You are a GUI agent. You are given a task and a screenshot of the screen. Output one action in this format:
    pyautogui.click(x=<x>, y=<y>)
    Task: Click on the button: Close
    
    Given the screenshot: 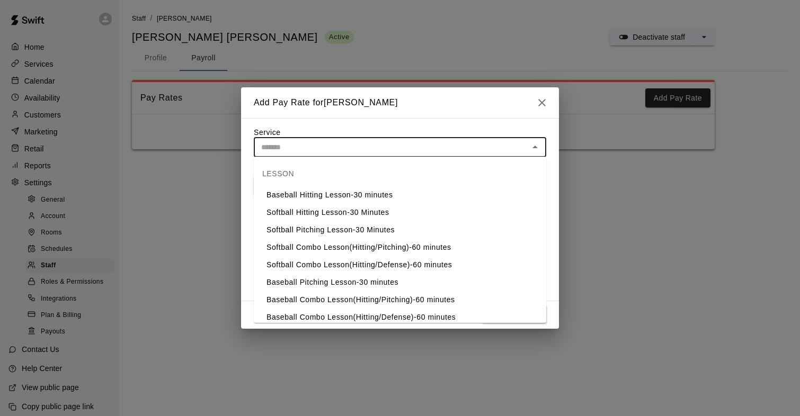 What is the action you would take?
    pyautogui.click(x=535, y=147)
    